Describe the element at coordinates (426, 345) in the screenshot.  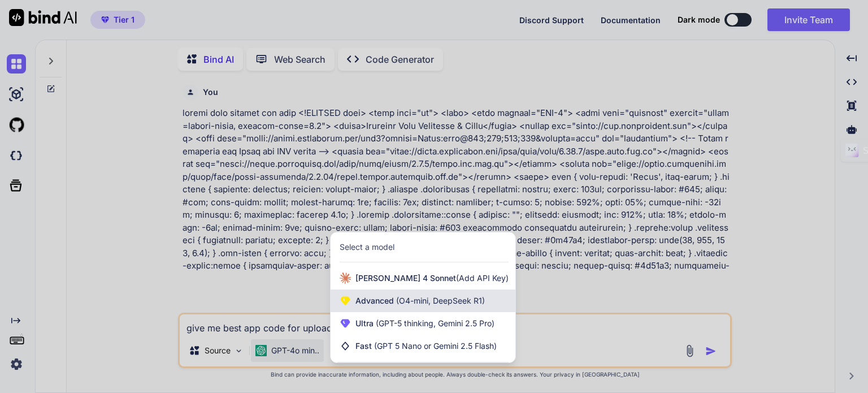
I see `span: Fast` at that location.